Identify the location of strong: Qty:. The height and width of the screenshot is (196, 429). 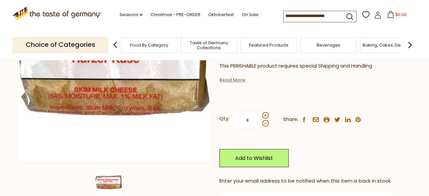
(224, 119).